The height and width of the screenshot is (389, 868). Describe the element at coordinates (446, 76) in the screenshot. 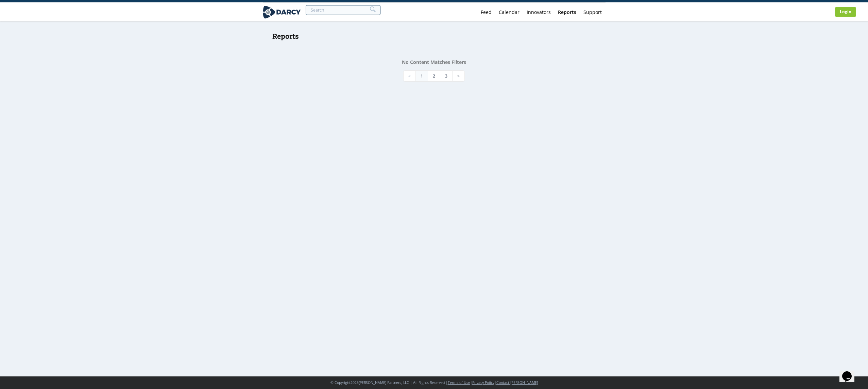

I see `a: 3` at that location.